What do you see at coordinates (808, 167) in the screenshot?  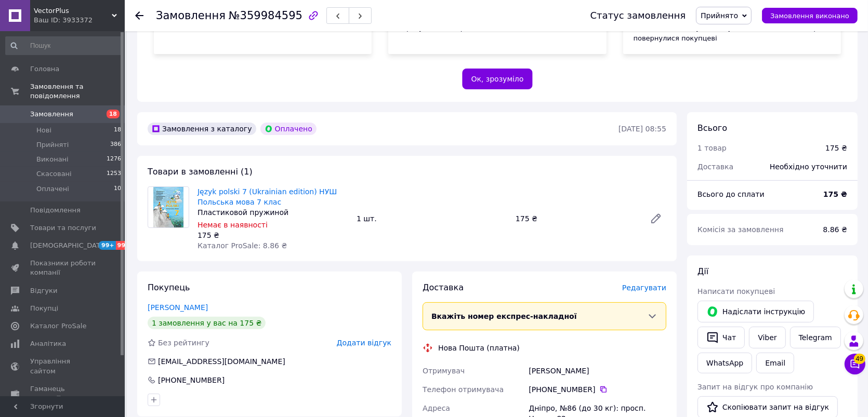 I see `div: Необхідно уточнити` at bounding box center [808, 167].